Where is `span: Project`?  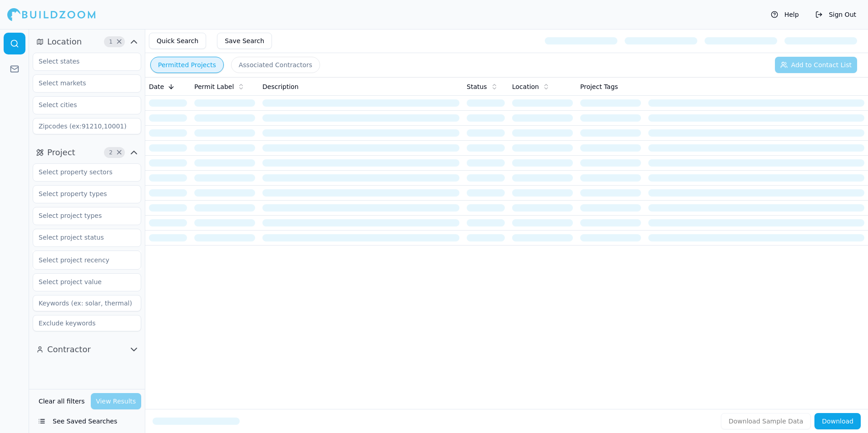 span: Project is located at coordinates (61, 153).